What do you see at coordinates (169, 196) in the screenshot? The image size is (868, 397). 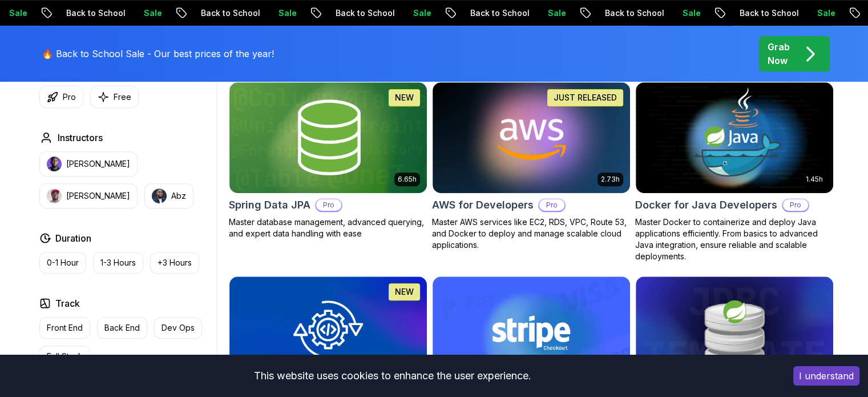 I see `button: instructor imgAbz` at bounding box center [169, 196].